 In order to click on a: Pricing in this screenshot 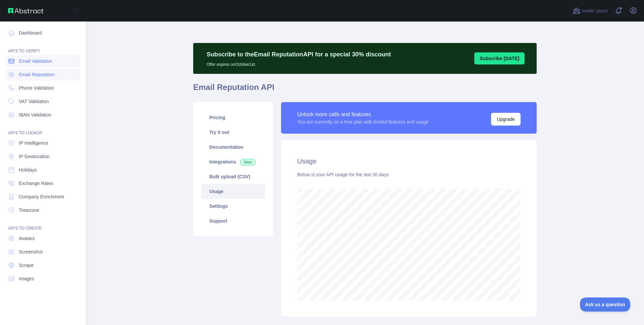, I will do `click(233, 118)`.